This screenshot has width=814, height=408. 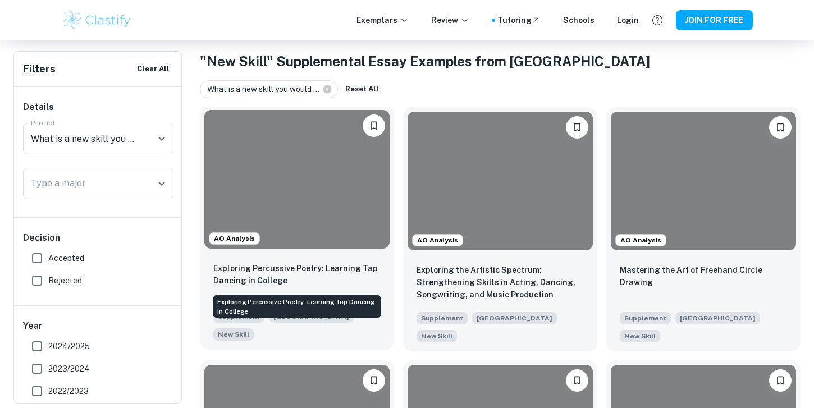 What do you see at coordinates (66, 258) in the screenshot?
I see `span: Accepted` at bounding box center [66, 258].